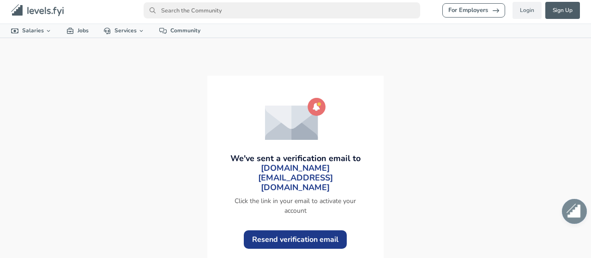 The width and height of the screenshot is (591, 258). I want to click on a: Jobs, so click(78, 30).